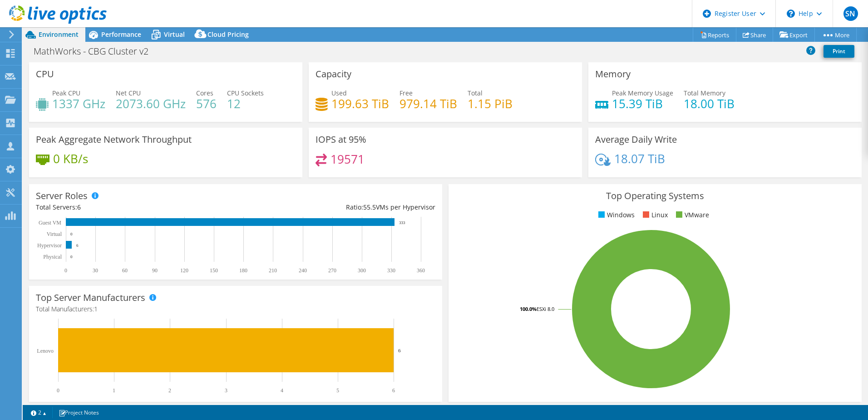 The width and height of the screenshot is (868, 420). What do you see at coordinates (59, 34) in the screenshot?
I see `span: Environment` at bounding box center [59, 34].